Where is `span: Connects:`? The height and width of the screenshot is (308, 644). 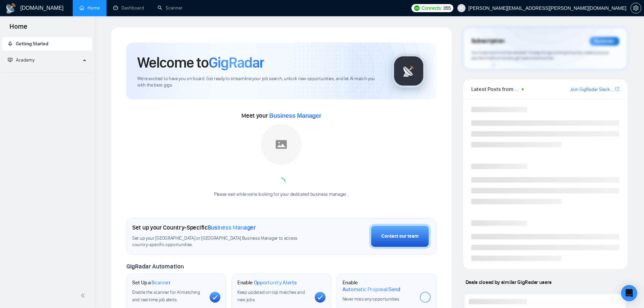 span: Connects: is located at coordinates (432, 8).